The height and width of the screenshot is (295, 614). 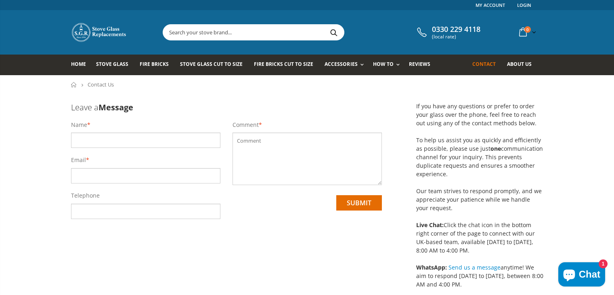 What do you see at coordinates (334, 32) in the screenshot?
I see `button: Search` at bounding box center [334, 32].